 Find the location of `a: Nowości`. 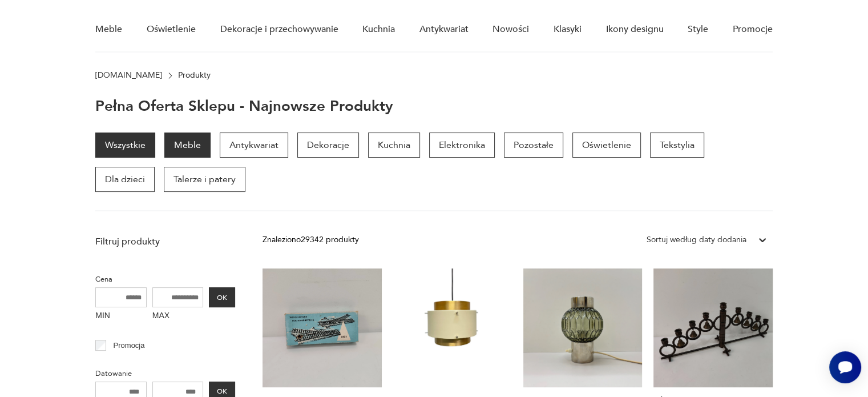

a: Nowości is located at coordinates (511, 29).